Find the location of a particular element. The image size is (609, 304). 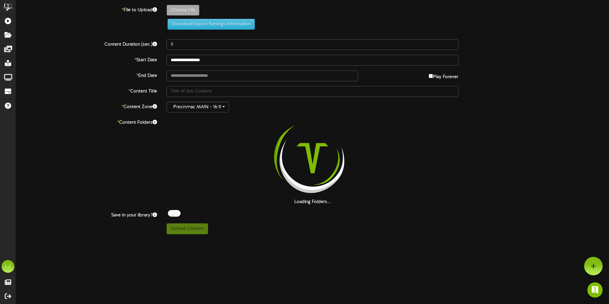

label: Save in your library? is located at coordinates (86, 214).